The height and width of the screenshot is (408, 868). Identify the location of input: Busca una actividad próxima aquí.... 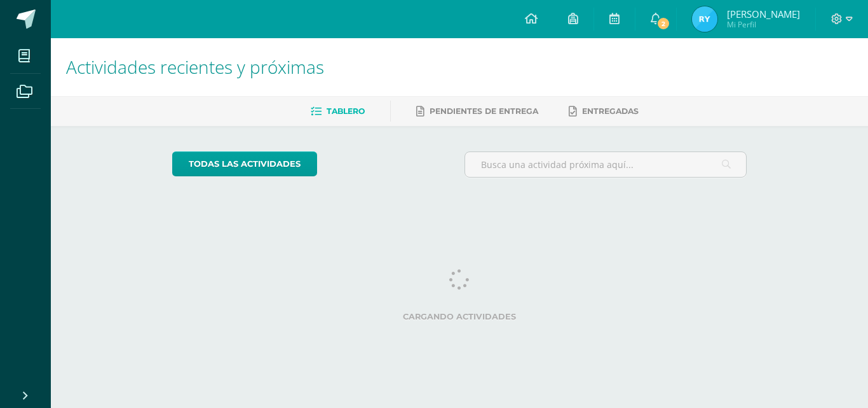
(605, 164).